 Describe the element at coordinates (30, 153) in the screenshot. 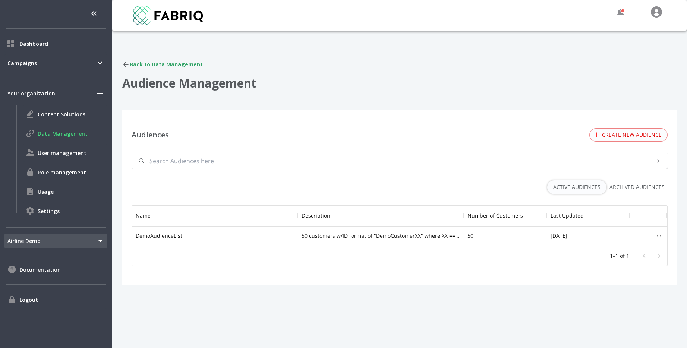

I see `img: User management icon` at that location.